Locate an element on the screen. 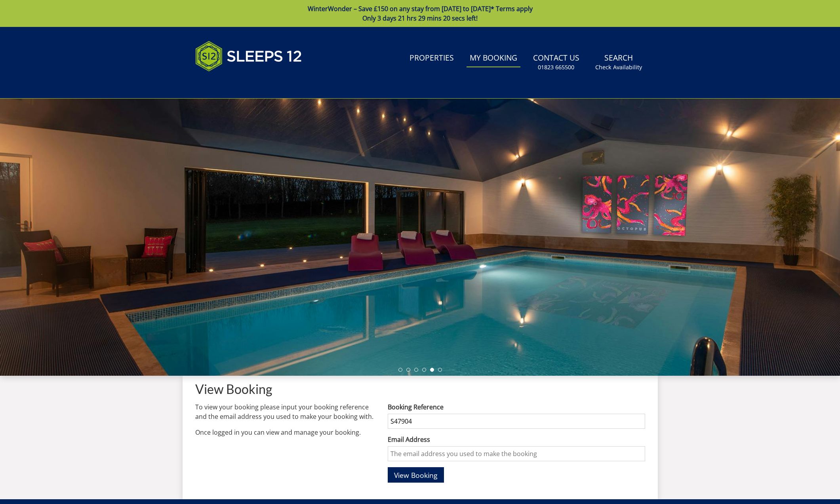 The image size is (840, 504). p: To view your booking please input your booking reference and the email address you used to make y... is located at coordinates (285, 411).